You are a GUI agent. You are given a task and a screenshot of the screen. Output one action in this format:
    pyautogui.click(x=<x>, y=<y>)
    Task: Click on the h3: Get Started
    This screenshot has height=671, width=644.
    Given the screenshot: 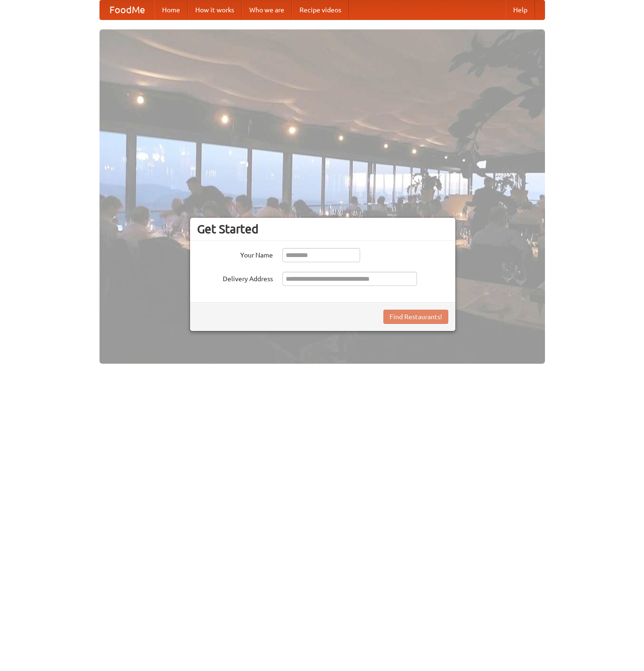 What is the action you would take?
    pyautogui.click(x=323, y=229)
    